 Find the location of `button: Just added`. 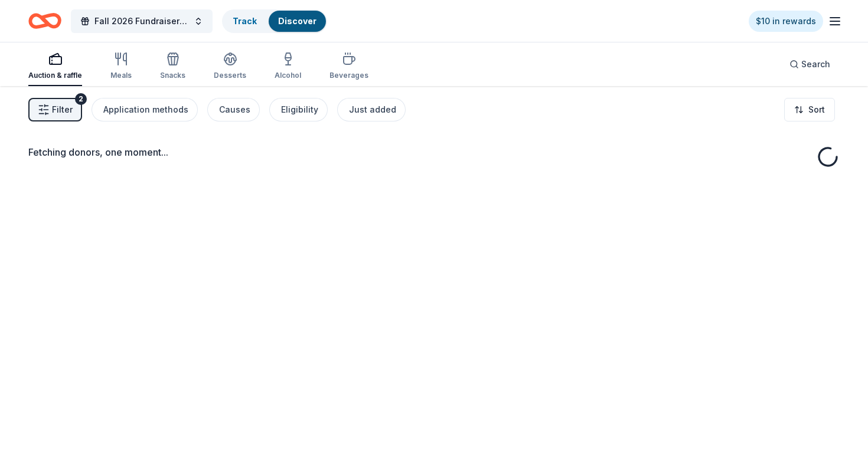

button: Just added is located at coordinates (371, 110).